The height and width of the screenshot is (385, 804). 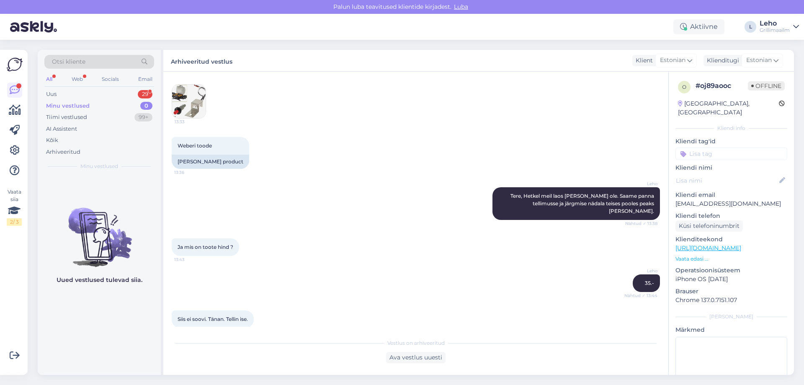 What do you see at coordinates (143, 117) in the screenshot?
I see `div: 99+` at bounding box center [143, 117].